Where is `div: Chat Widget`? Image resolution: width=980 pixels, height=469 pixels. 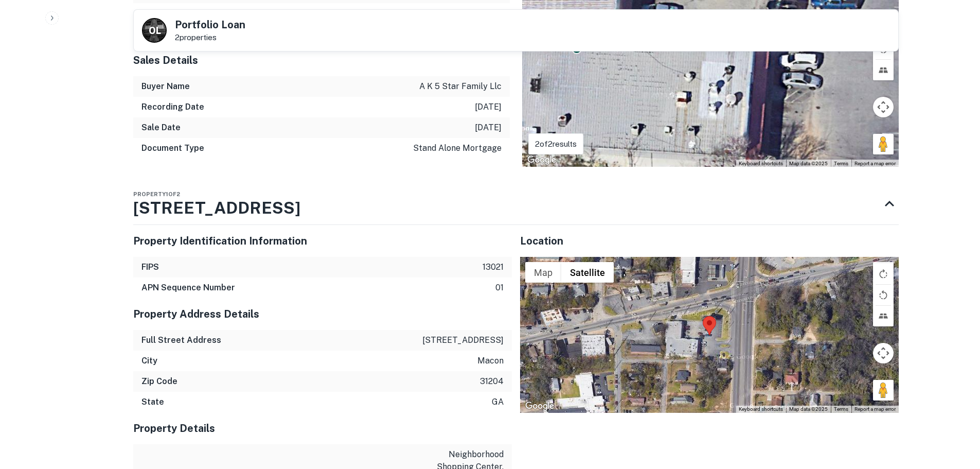
div: Chat Widget is located at coordinates (954, 411).